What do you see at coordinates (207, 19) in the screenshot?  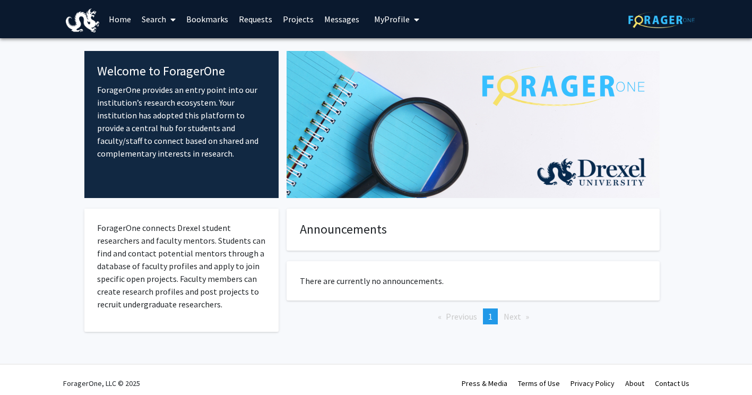 I see `a: Bookmarks` at bounding box center [207, 19].